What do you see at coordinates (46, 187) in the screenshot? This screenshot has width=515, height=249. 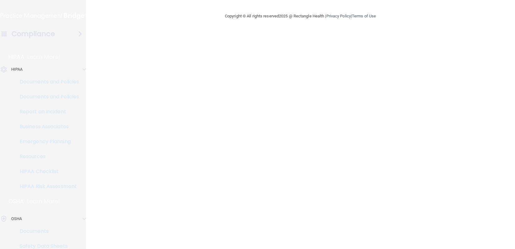 I see `p: HIPAA Risk Assessment` at bounding box center [46, 187].